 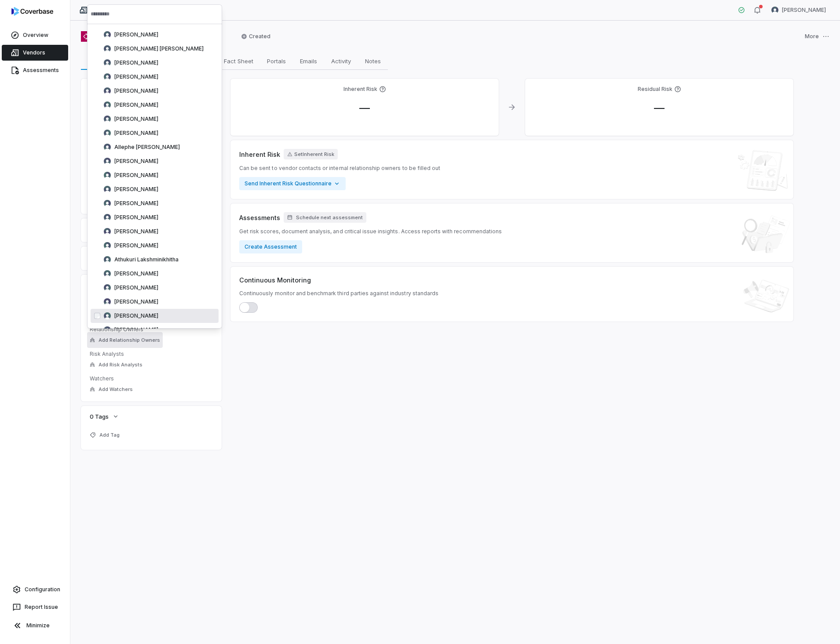 I want to click on dt: Relationship Owners, so click(x=151, y=329).